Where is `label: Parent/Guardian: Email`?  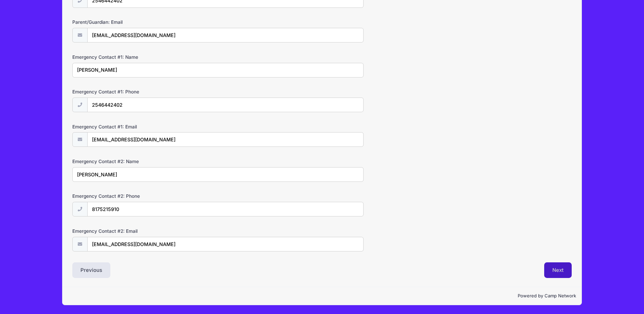 label: Parent/Guardian: Email is located at coordinates (155, 22).